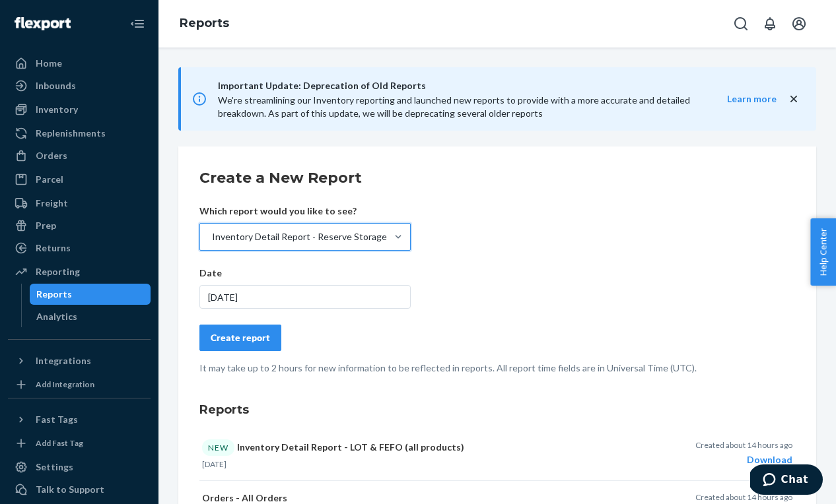 This screenshot has width=836, height=504. What do you see at coordinates (54, 467) in the screenshot?
I see `div: Settings` at bounding box center [54, 467].